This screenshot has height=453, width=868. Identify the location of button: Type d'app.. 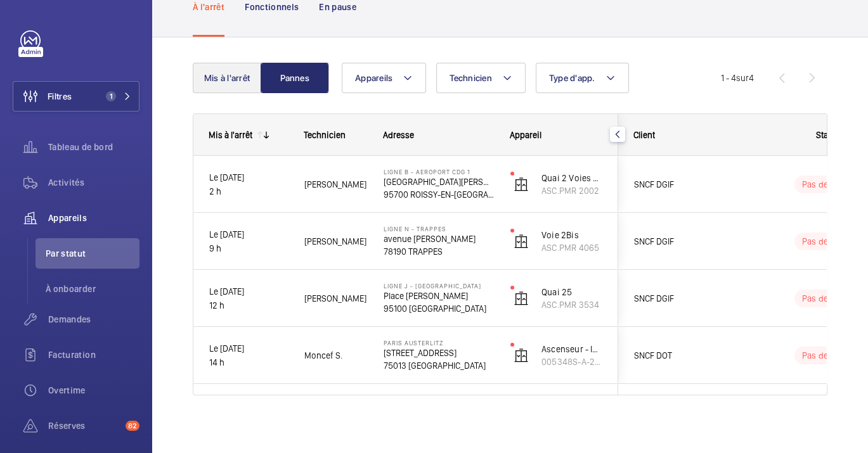
(582, 78).